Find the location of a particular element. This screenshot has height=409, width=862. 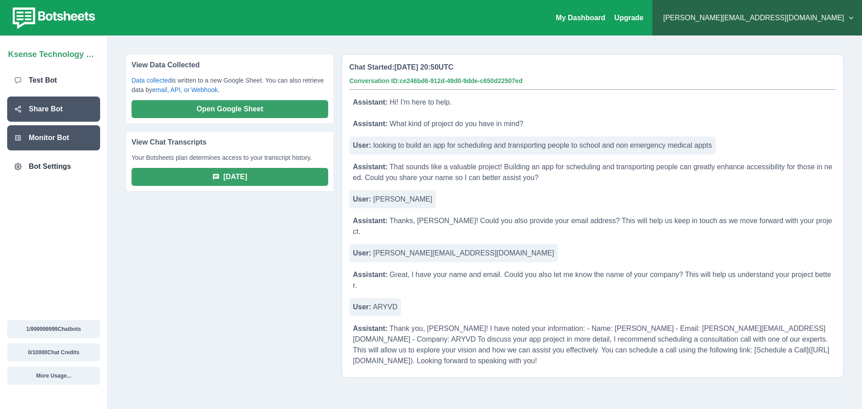

a: Data collected is located at coordinates (151, 80).